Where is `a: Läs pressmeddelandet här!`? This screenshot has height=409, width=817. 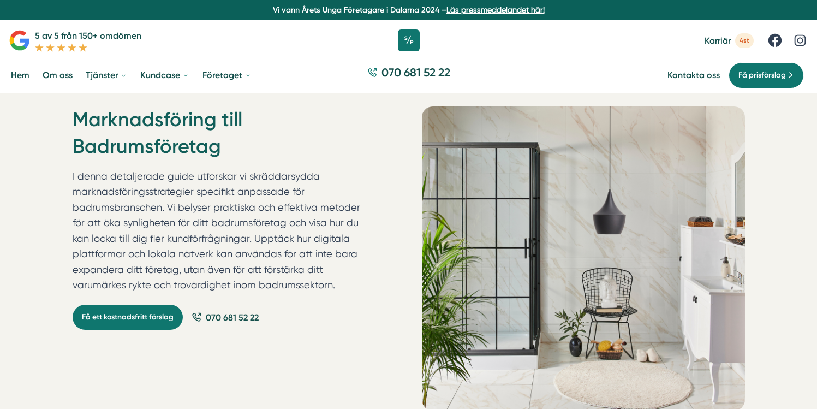 a: Läs pressmeddelandet här! is located at coordinates (495, 10).